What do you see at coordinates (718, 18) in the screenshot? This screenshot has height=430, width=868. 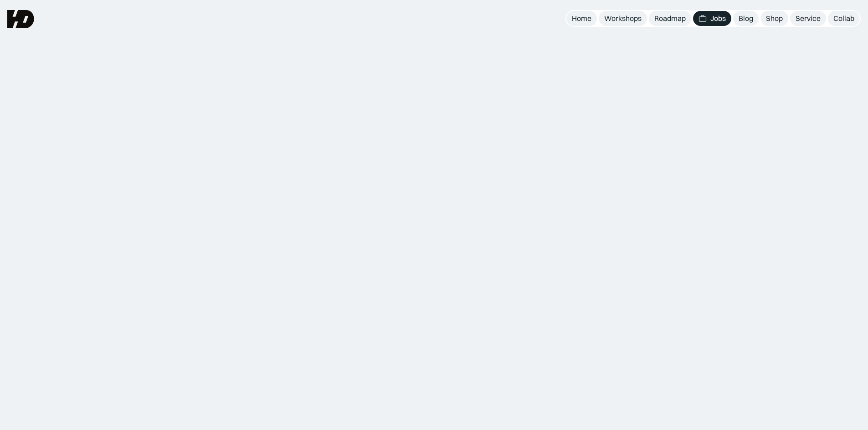 I see `div: Jobs` at bounding box center [718, 18].